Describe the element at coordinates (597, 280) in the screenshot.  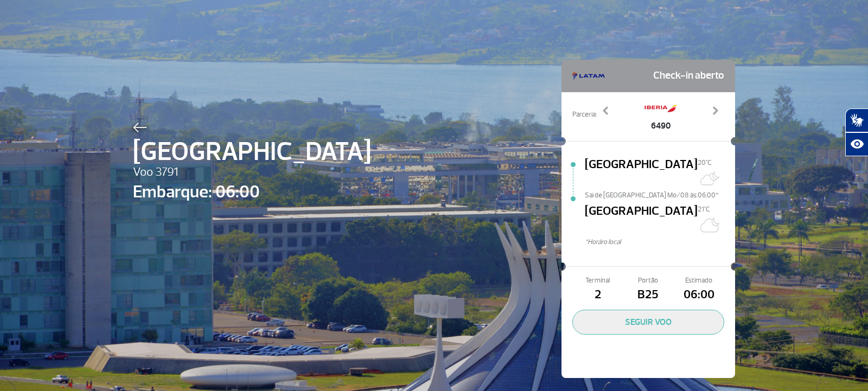
I see `span: Terminal` at that location.